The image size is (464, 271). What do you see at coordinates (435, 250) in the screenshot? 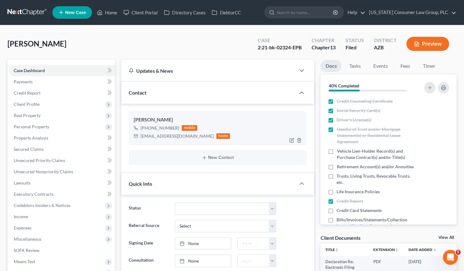
I see `i: expand_more` at bounding box center [435, 250].